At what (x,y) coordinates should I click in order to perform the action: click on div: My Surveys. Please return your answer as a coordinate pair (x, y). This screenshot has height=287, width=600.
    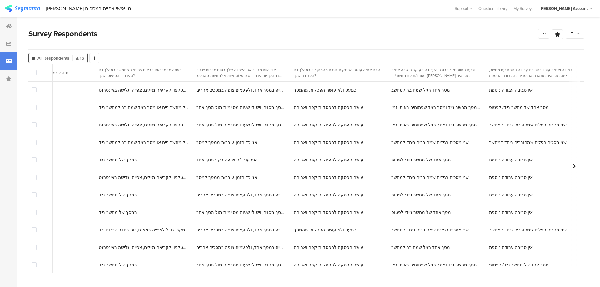
    Looking at the image, I should click on (524, 8).